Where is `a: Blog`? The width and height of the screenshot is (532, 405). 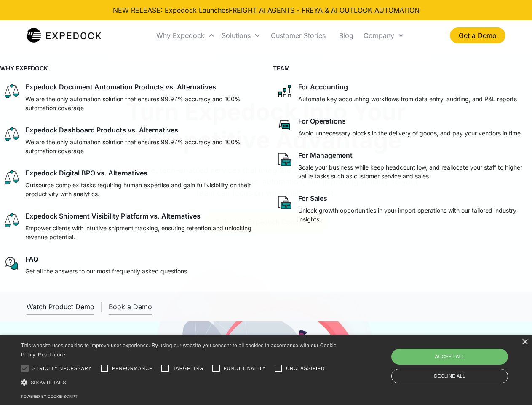 a: Blog is located at coordinates (346, 36).